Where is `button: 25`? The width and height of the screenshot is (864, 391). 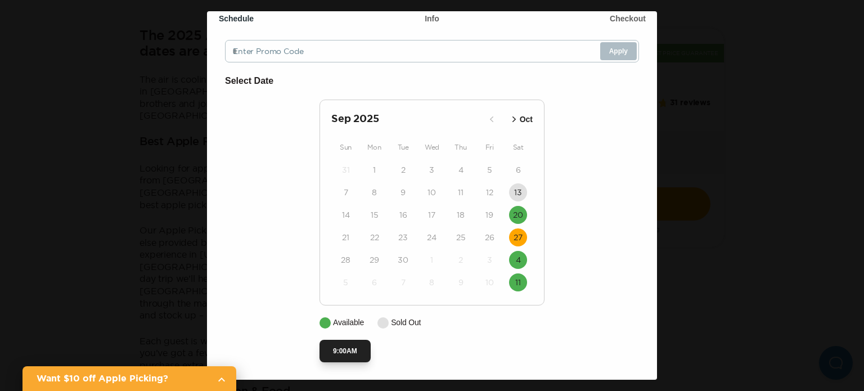
button: 25 is located at coordinates (461, 237).